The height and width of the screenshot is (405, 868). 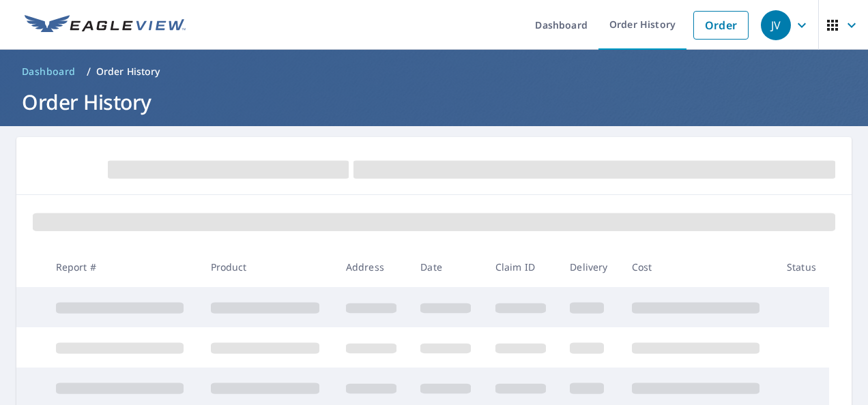 I want to click on span: Dashboard, so click(x=49, y=72).